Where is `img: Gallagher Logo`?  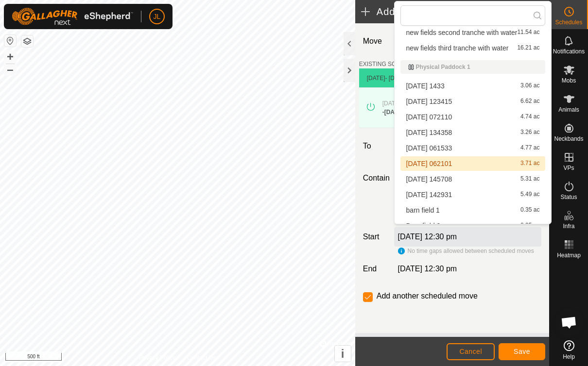
img: Gallagher Logo is located at coordinates (72, 16).